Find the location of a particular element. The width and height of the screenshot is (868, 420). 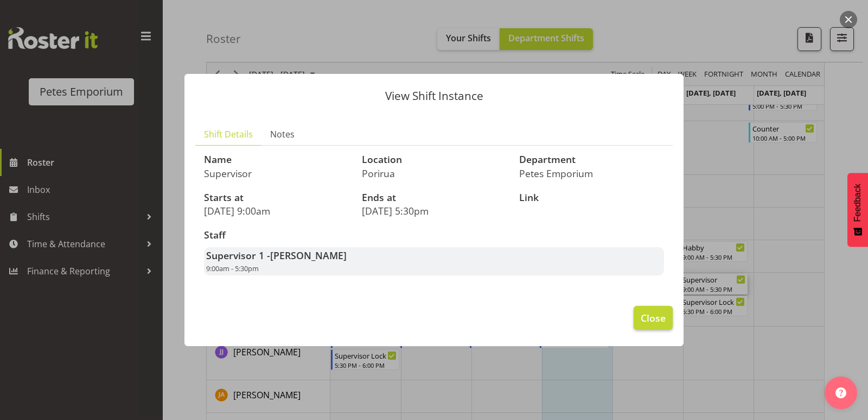

img: help-xxl-2.png is located at coordinates (841, 393).